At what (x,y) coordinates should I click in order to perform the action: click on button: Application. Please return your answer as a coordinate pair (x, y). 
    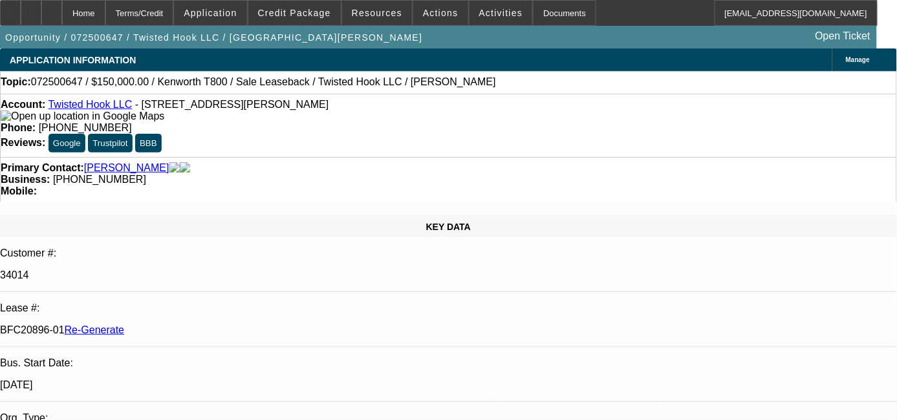
    Looking at the image, I should click on (210, 13).